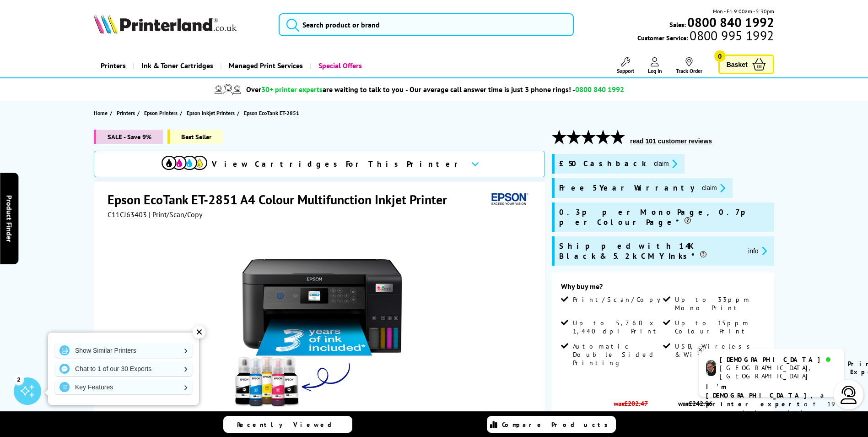 Image resolution: width=868 pixels, height=437 pixels. What do you see at coordinates (617, 355) in the screenshot?
I see `span: Automatic Double Sided Printing` at bounding box center [617, 355].